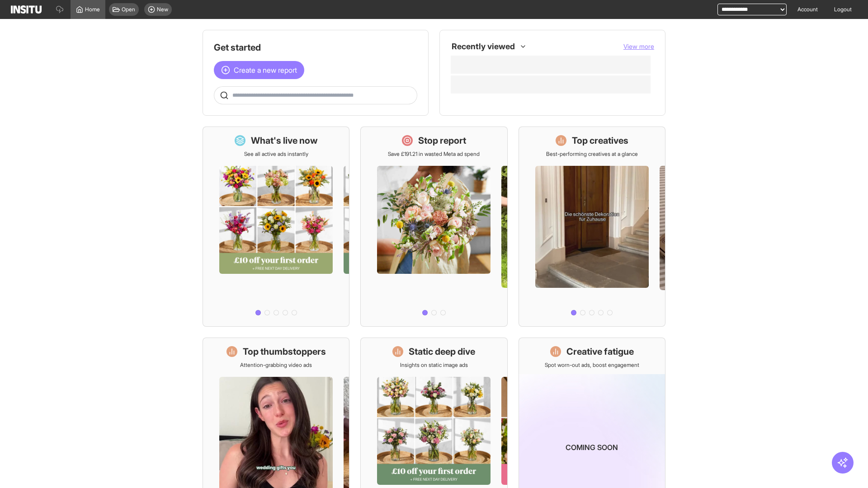 Image resolution: width=868 pixels, height=488 pixels. I want to click on button: Create a new report, so click(259, 70).